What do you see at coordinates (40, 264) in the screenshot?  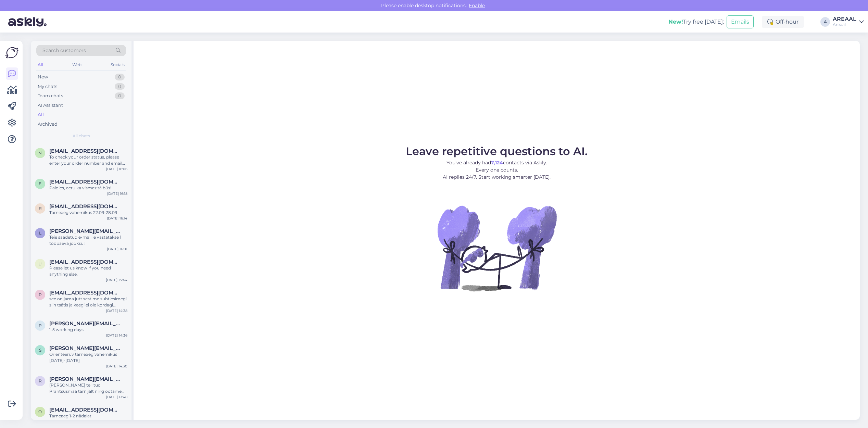 I see `span: U` at bounding box center [40, 264].